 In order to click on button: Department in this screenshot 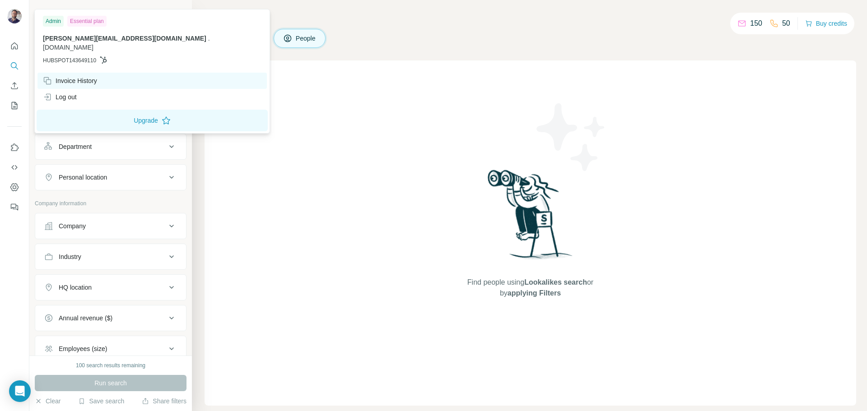, I will do `click(111, 147)`.